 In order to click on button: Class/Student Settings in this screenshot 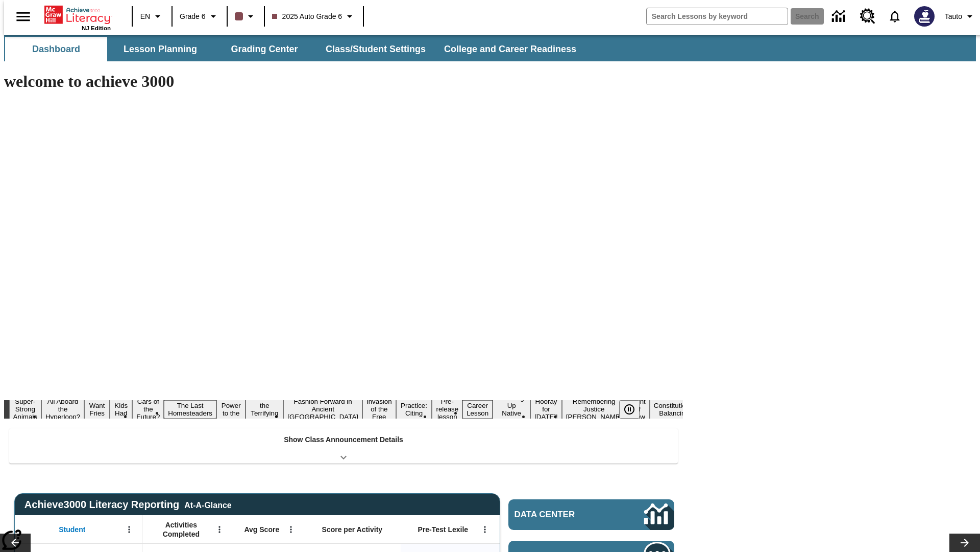, I will do `click(376, 49)`.